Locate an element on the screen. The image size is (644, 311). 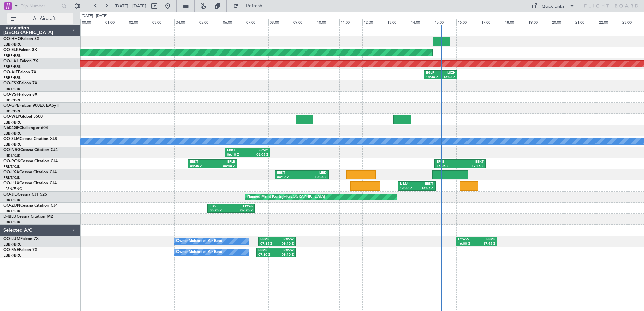
div: 15:00 is located at coordinates (445, 22).